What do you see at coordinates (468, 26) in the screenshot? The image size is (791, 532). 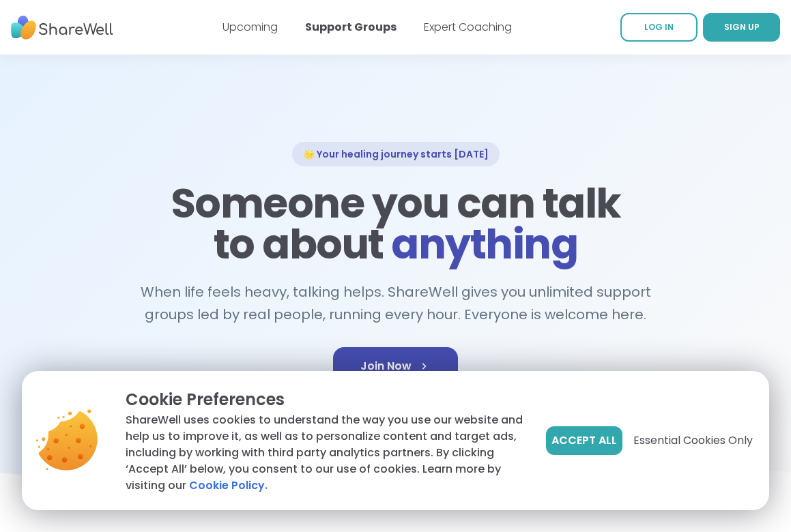 I see `a: Expert Coaching` at bounding box center [468, 26].